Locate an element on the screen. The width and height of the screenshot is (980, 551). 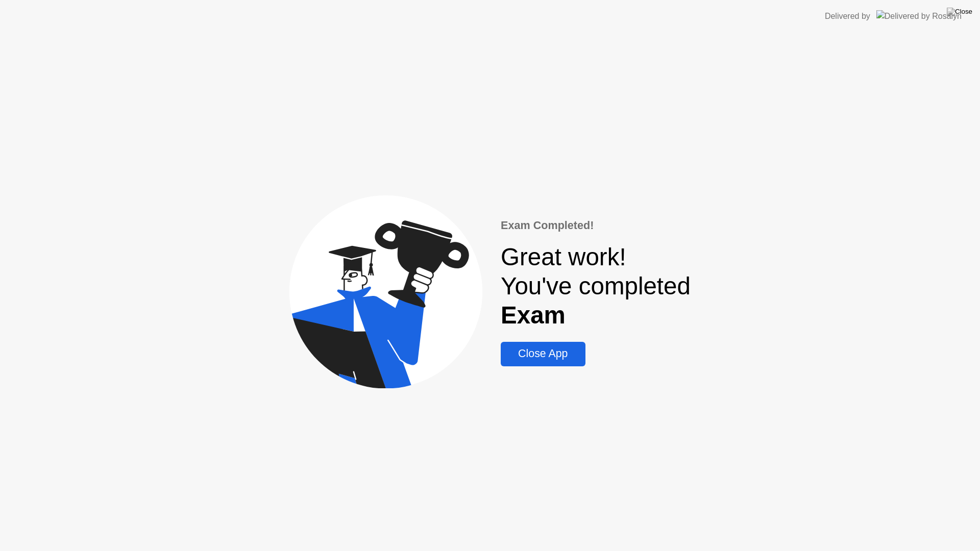
b: Exam is located at coordinates (533, 315).